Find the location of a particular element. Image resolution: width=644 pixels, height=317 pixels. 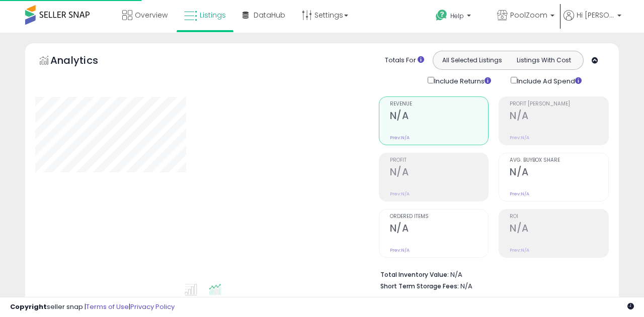

div: seller snap | | is located at coordinates (92, 307).